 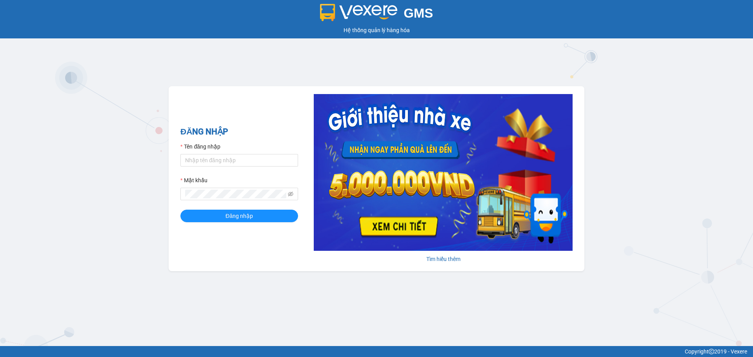 I want to click on div: Tìm hiểu thêm, so click(x=443, y=259).